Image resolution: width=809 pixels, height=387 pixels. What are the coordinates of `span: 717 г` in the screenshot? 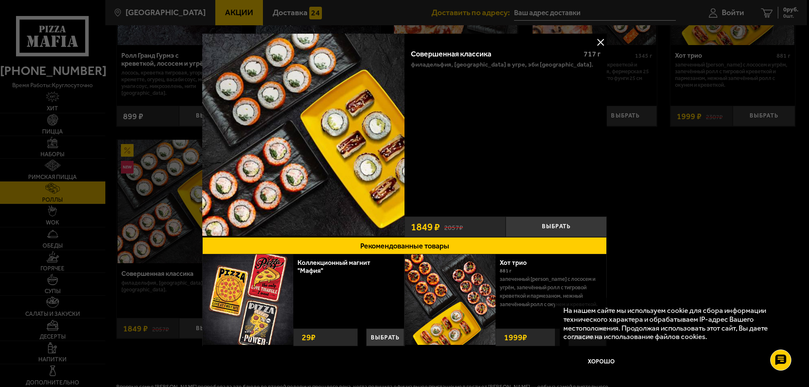 It's located at (592, 54).